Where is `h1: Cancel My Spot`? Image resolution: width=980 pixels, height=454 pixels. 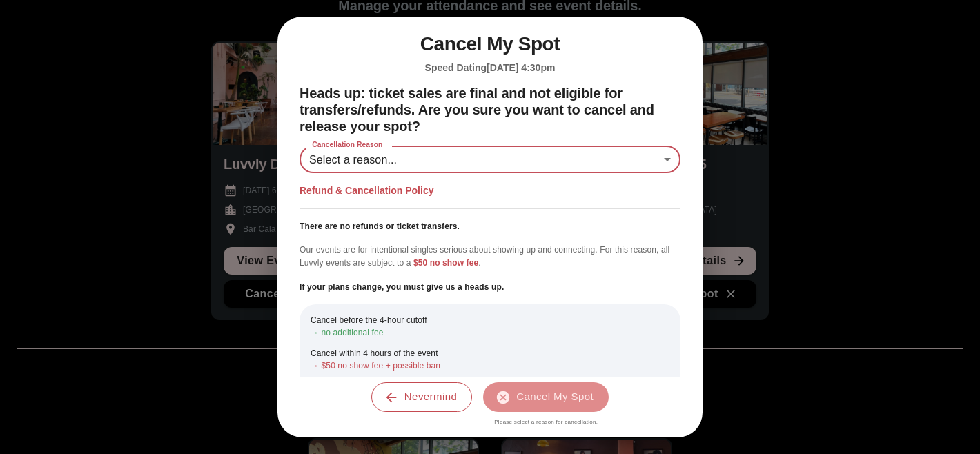 h1: Cancel My Spot is located at coordinates (490, 44).